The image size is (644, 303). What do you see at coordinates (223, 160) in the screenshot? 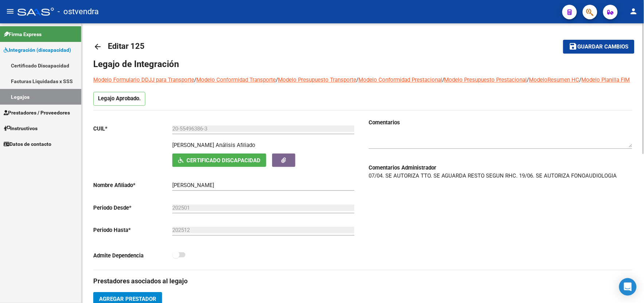
I see `span: Certificado Discapacidad` at bounding box center [223, 160].